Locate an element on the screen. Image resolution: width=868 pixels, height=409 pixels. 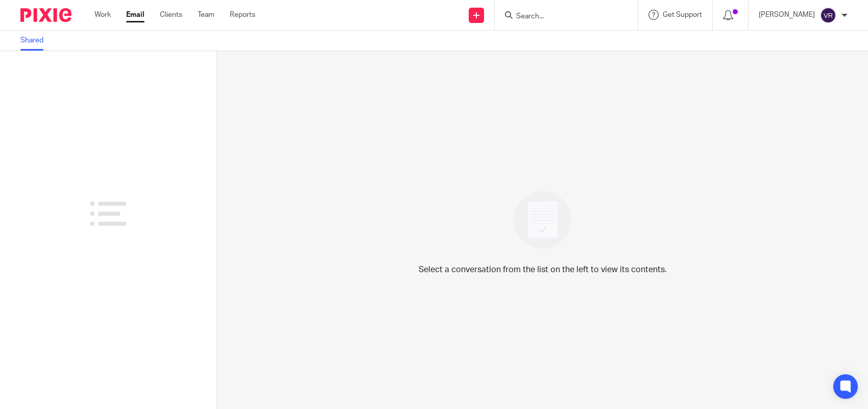
span: Get Support is located at coordinates (682, 15).